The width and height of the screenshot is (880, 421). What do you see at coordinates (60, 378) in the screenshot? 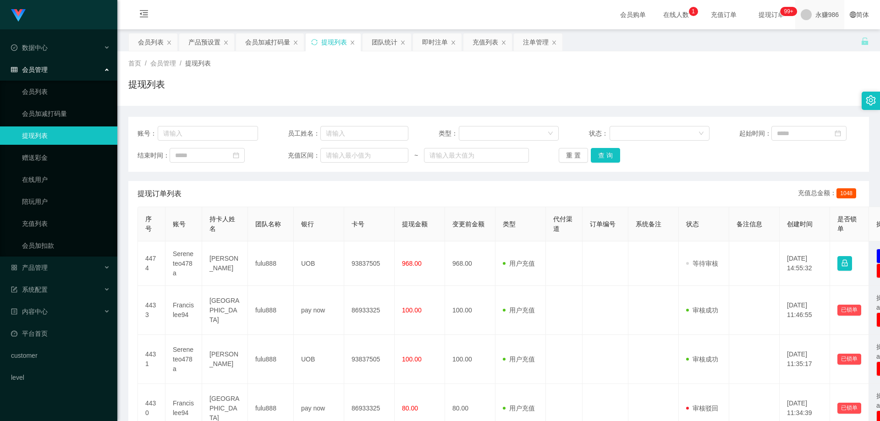
I see `a: level` at bounding box center [60, 378].